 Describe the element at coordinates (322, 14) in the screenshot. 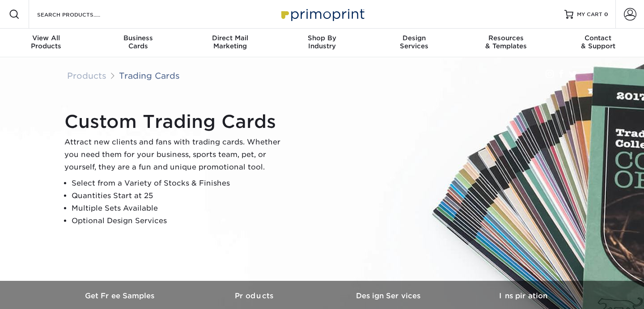

I see `img: Primoprint` at that location.